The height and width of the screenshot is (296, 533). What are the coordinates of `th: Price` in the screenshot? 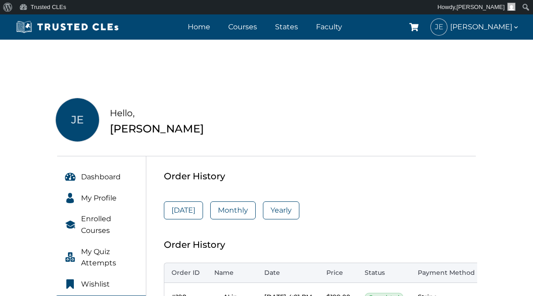 It's located at (338, 272).